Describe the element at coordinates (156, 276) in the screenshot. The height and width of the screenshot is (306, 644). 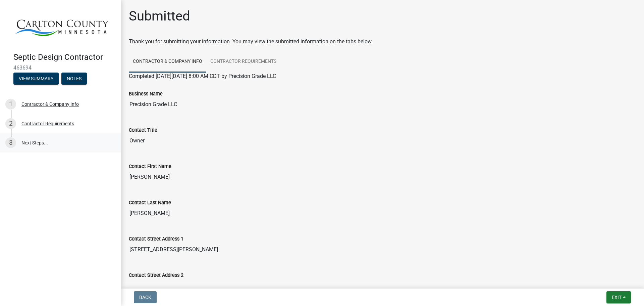
I see `label: Contact Street Address 2` at that location.